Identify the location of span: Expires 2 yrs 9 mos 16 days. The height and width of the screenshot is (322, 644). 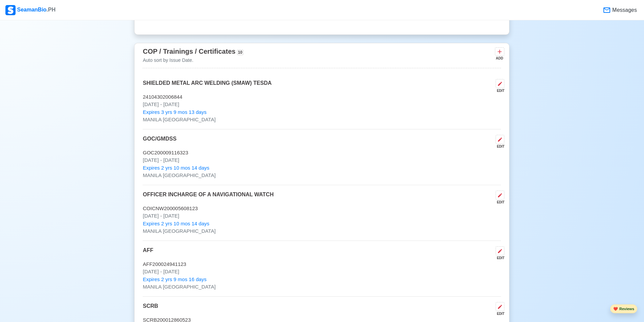
(175, 279).